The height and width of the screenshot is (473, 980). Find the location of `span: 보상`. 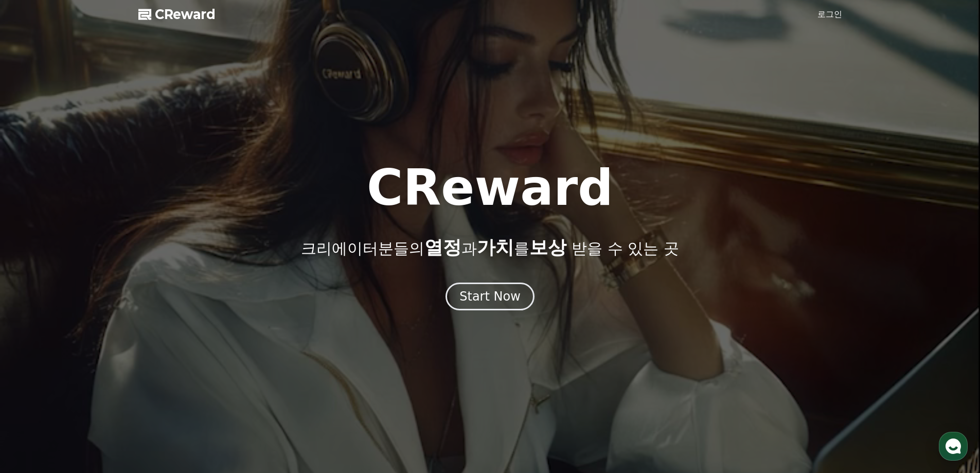

span: 보상 is located at coordinates (548, 247).